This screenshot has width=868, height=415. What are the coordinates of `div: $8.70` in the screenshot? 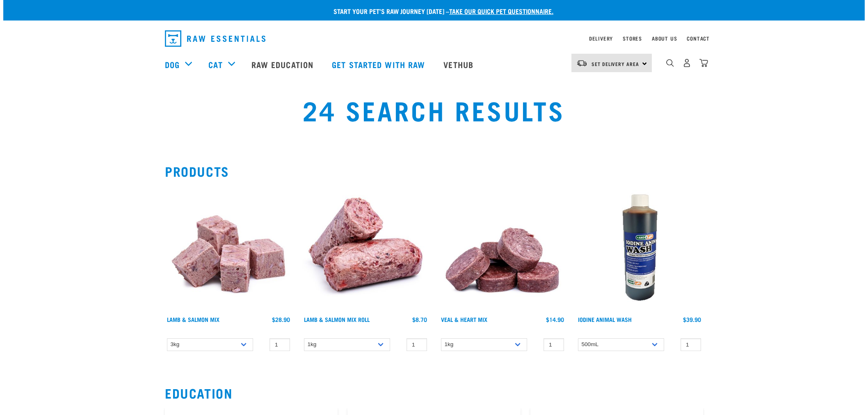 It's located at (419, 319).